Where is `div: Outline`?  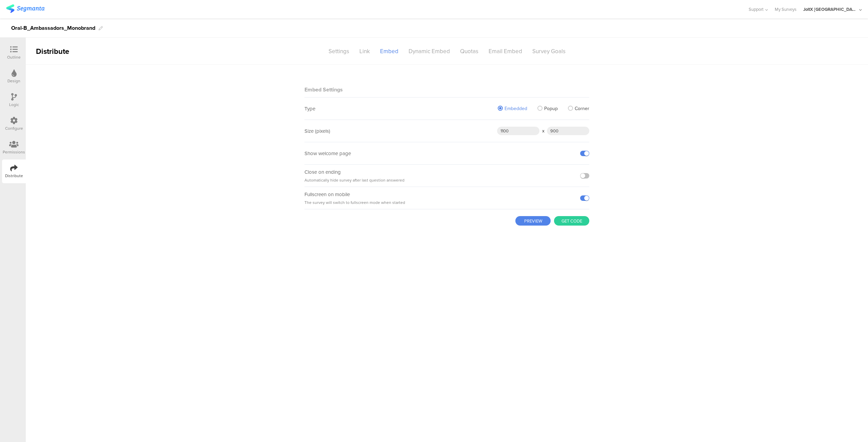
div: Outline is located at coordinates (14, 57).